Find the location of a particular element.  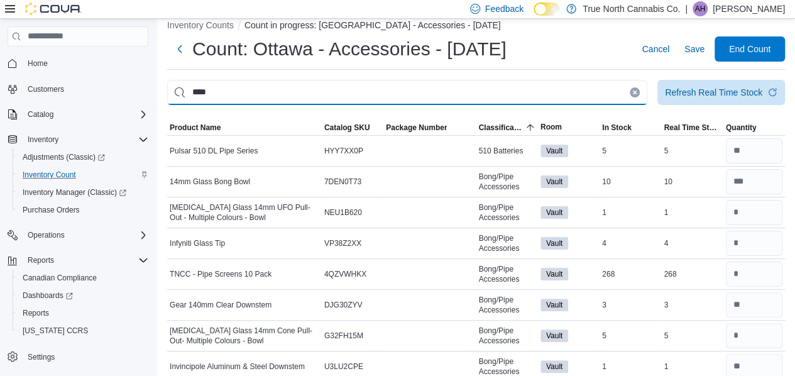

span: Quantity is located at coordinates (741, 128).